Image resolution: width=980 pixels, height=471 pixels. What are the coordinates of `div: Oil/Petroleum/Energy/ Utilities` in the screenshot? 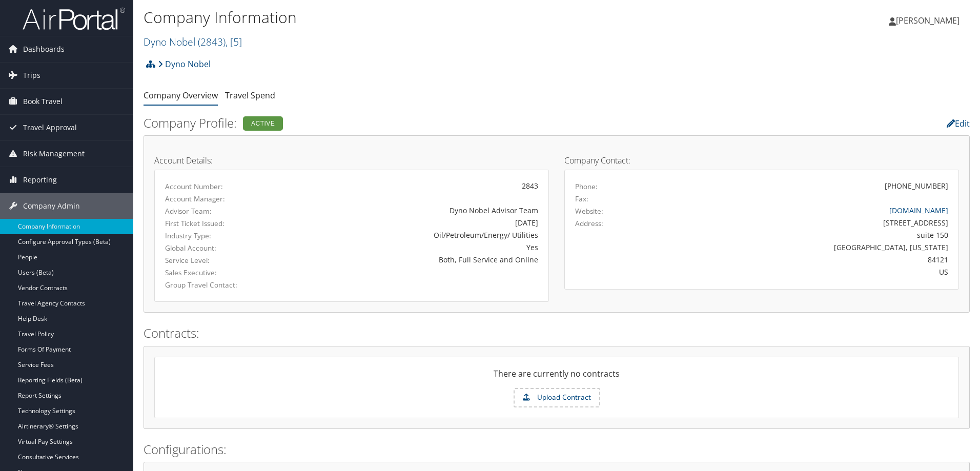 It's located at (416, 235).